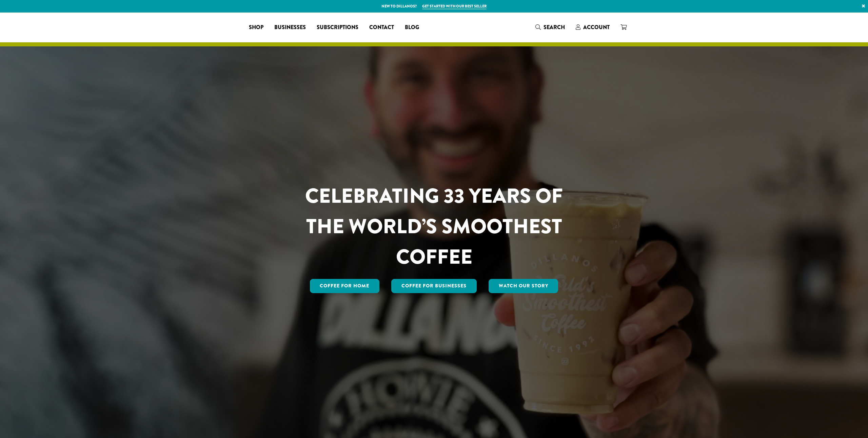 Image resolution: width=868 pixels, height=438 pixels. What do you see at coordinates (524, 286) in the screenshot?
I see `a: Watch Our Story` at bounding box center [524, 286].